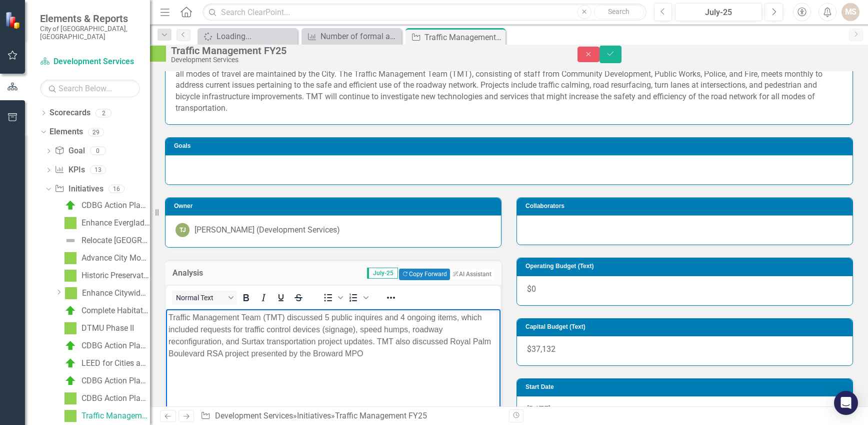 Image resolution: width=868 pixels, height=425 pixels. I want to click on div: Development Services, so click(364, 60).